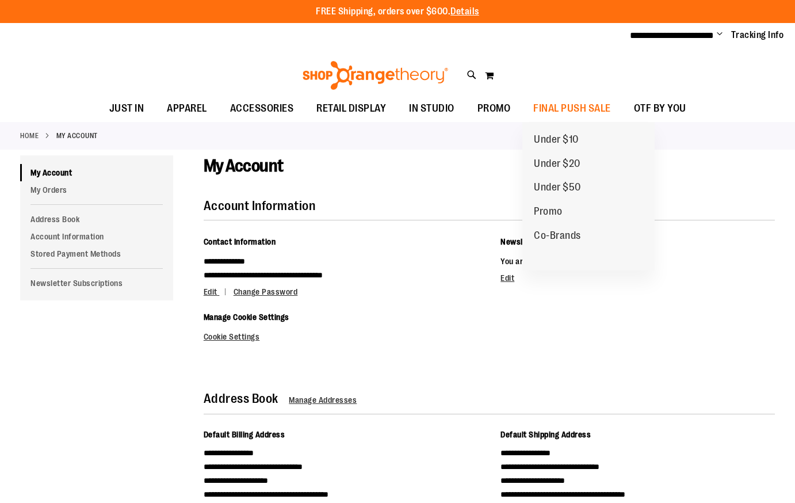 The height and width of the screenshot is (503, 795). Describe the element at coordinates (660, 108) in the screenshot. I see `span: OTF BY YOU` at that location.